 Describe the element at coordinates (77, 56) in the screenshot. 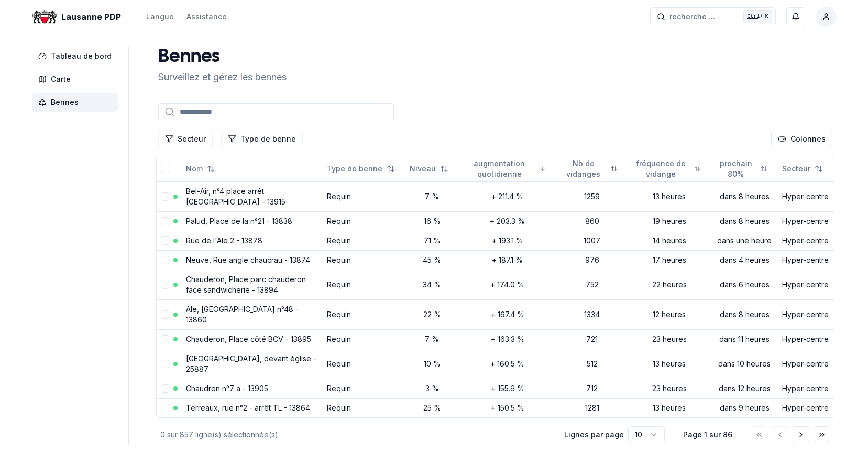

I see `a: Tableau de bord` at that location.